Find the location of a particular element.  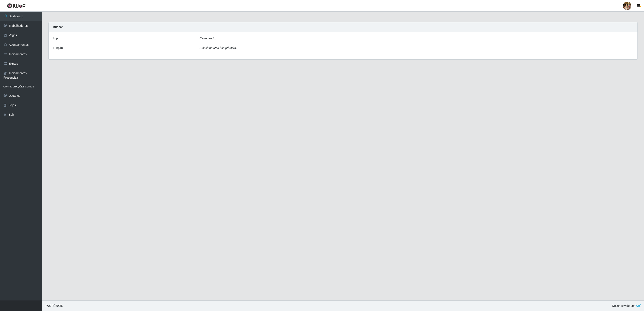

span: Desenvolvido por is located at coordinates (626, 306).